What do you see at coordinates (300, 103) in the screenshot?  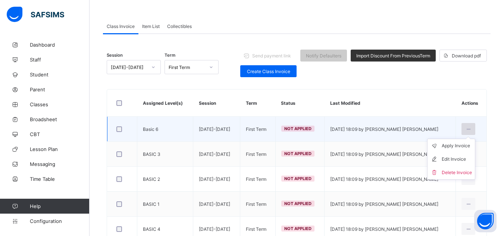 I see `th: Status` at bounding box center [300, 103].